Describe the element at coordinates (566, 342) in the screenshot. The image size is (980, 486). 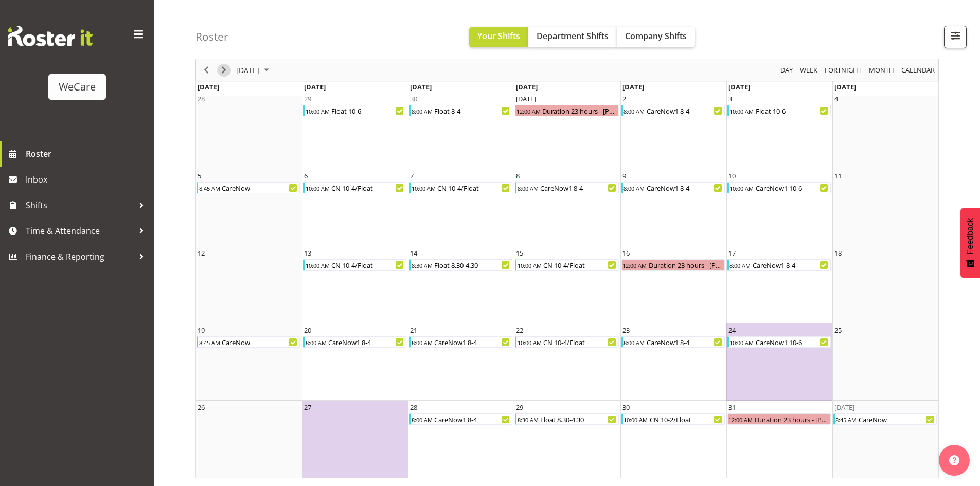
I see `div: CN 10-4/Float Begin From Wednesday, October 22, 2025 at 10:00:00 AM GMT+13:00 Ends At Wednesday, ...` at that location.